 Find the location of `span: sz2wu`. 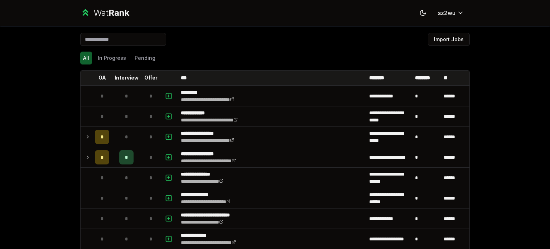

span: sz2wu is located at coordinates (446, 13).